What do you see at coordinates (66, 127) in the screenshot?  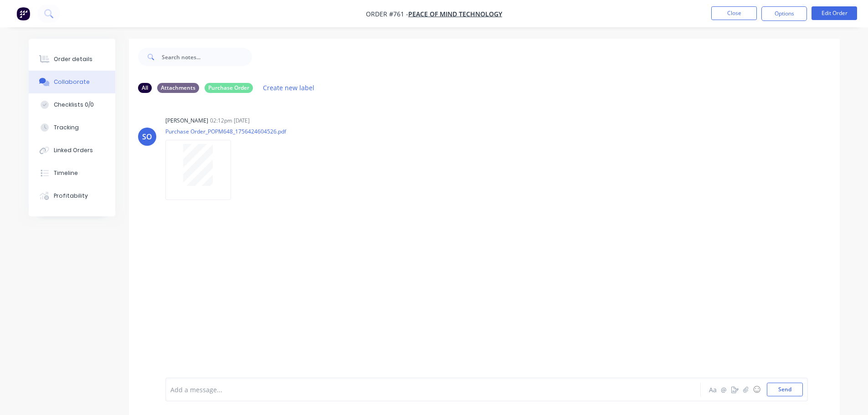 I see `div: Tracking` at bounding box center [66, 127].